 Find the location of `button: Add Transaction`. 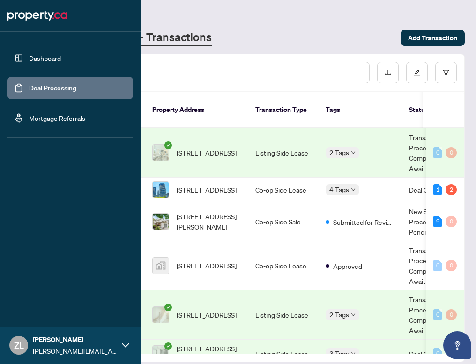

button: Add Transaction is located at coordinates (432, 38).